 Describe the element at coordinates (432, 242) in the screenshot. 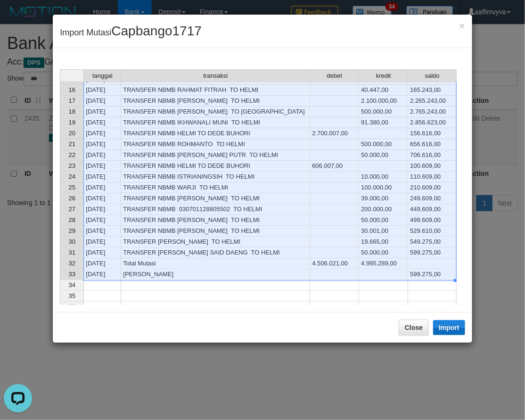

I see `td: 549.275,00` at that location.